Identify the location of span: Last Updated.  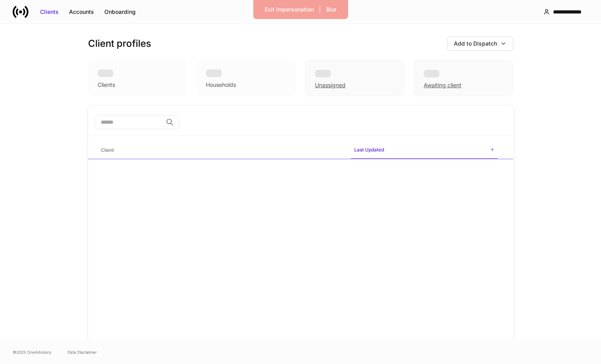
(424, 150).